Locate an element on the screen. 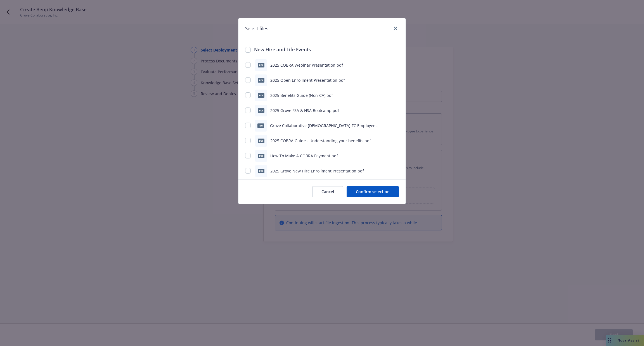  h3: New Hire and Life Events is located at coordinates (282, 50).